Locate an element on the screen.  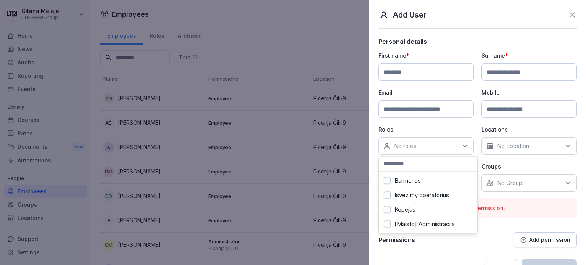
p: Groups is located at coordinates (529, 166).